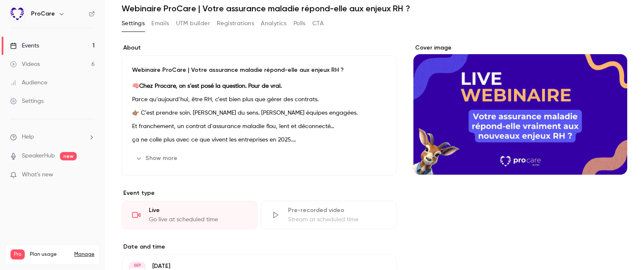 Image resolution: width=644 pixels, height=270 pixels. Describe the element at coordinates (259, 247) in the screenshot. I see `label: Date and time` at that location.